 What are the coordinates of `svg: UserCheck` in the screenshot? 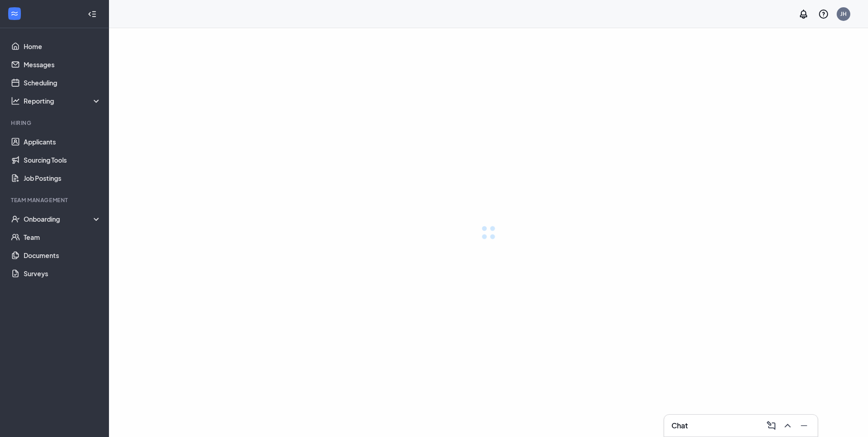 It's located at (15, 218).